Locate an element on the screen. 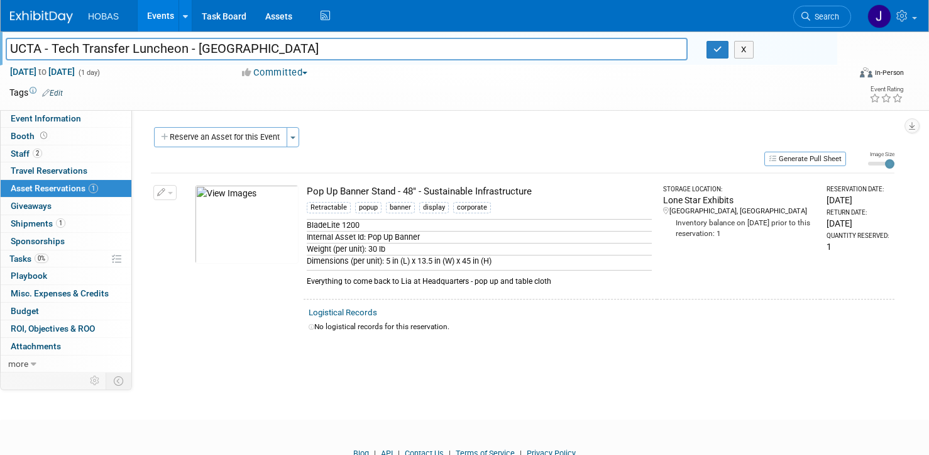 The image size is (929, 455). span: Search is located at coordinates (825, 16).